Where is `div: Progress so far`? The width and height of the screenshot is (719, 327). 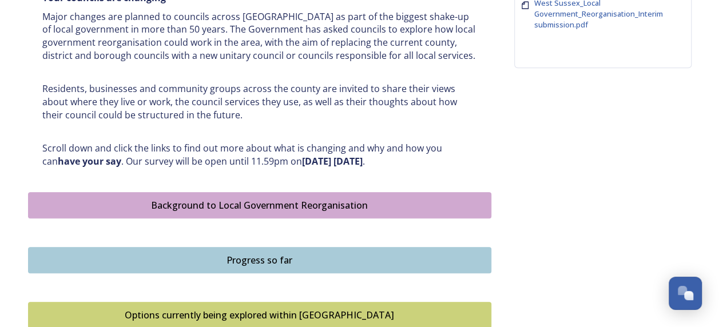 div: Progress so far is located at coordinates (260, 260).